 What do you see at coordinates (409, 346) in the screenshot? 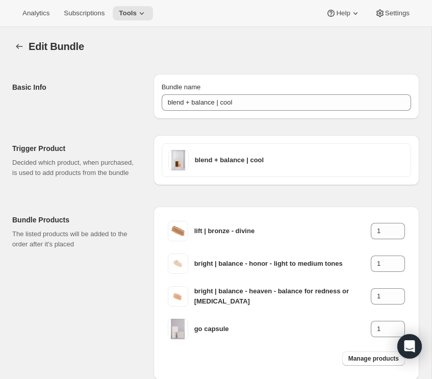
I see `div: Open Intercom Messenger` at bounding box center [409, 346].